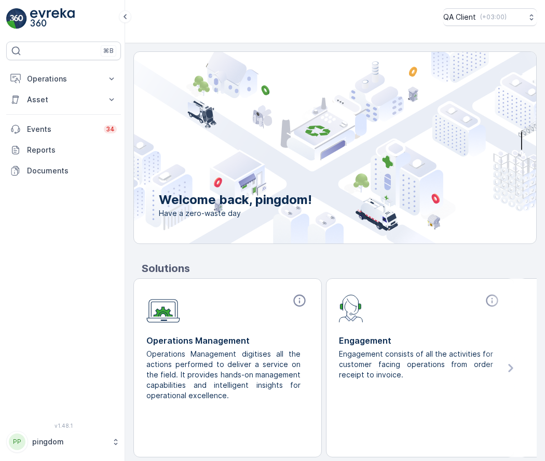  Describe the element at coordinates (63, 100) in the screenshot. I see `button: Asset` at that location.